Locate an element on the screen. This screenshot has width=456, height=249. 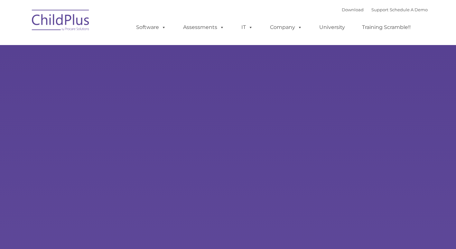
a: IT is located at coordinates (247, 27).